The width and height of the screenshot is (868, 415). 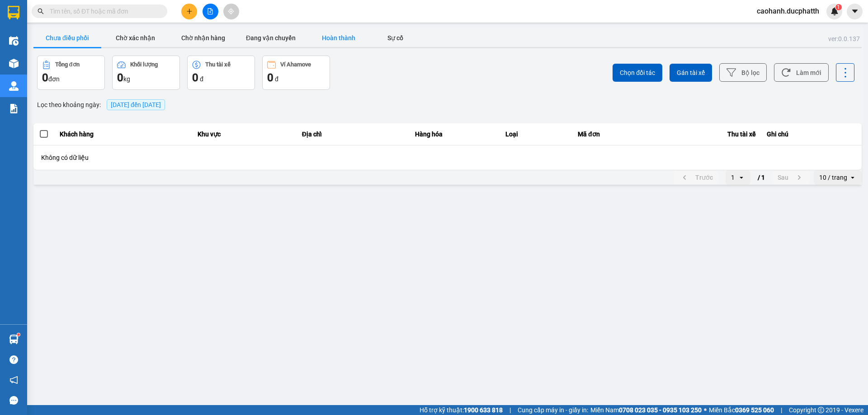 What do you see at coordinates (553, 410) in the screenshot?
I see `span: Cung cấp máy in - giấy in:` at bounding box center [553, 410].